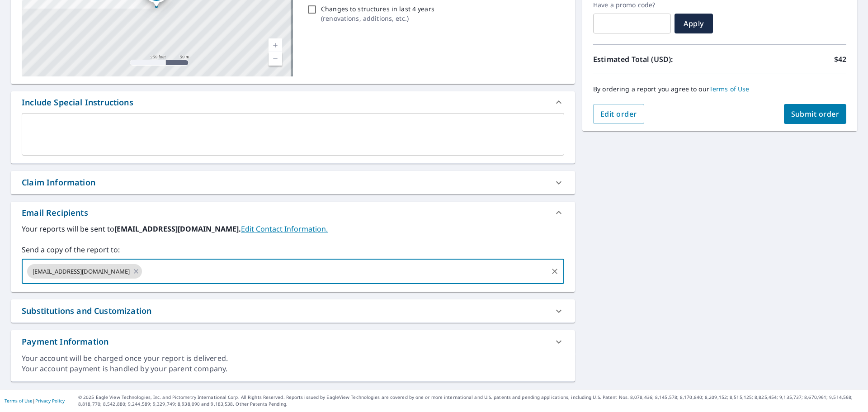 This screenshot has height=412, width=868. Describe the element at coordinates (285, 229) in the screenshot. I see `a: EditContactInfo` at that location.